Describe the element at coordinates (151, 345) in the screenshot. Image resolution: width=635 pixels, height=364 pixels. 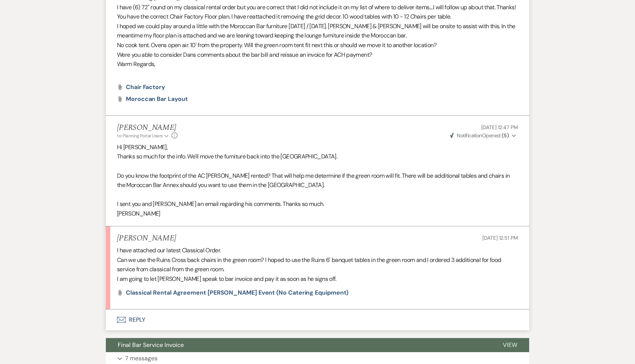
I see `span: Final Bar Service Invoice` at that location.